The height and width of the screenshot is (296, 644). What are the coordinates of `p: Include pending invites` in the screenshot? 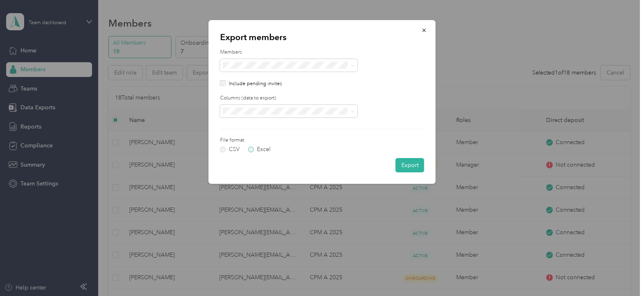 It's located at (255, 84).